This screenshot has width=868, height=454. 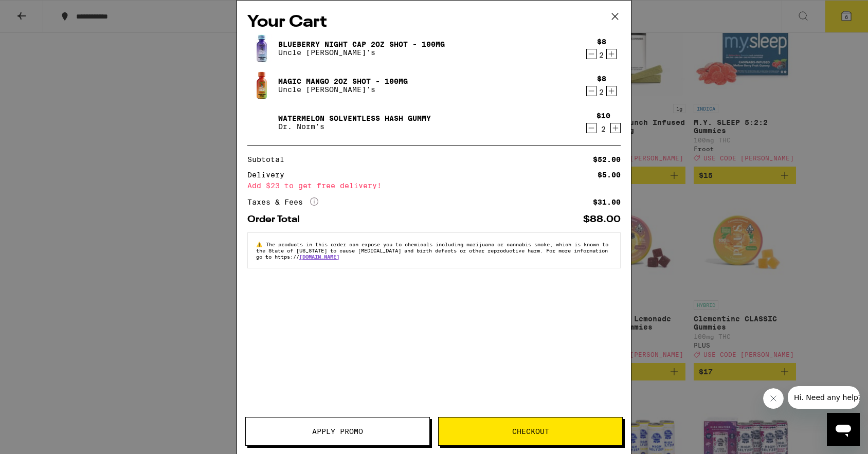 What do you see at coordinates (434, 186) in the screenshot?
I see `div: Add $23 to get free delivery!` at bounding box center [434, 186].